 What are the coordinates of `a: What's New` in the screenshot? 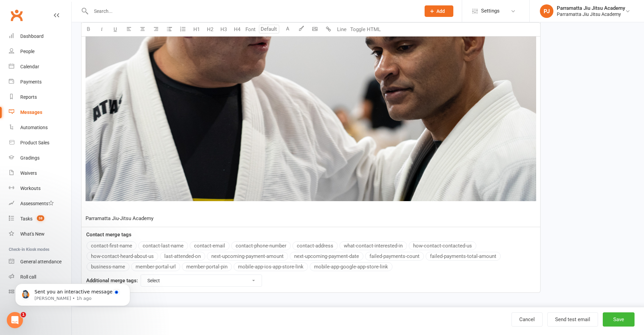 It's located at (40, 234).